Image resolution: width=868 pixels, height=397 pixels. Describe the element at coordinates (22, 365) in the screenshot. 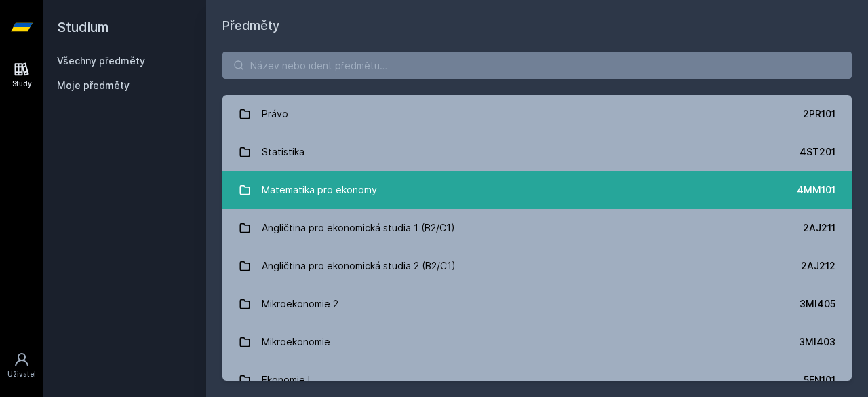

I see `a: Uživatel` at that location.